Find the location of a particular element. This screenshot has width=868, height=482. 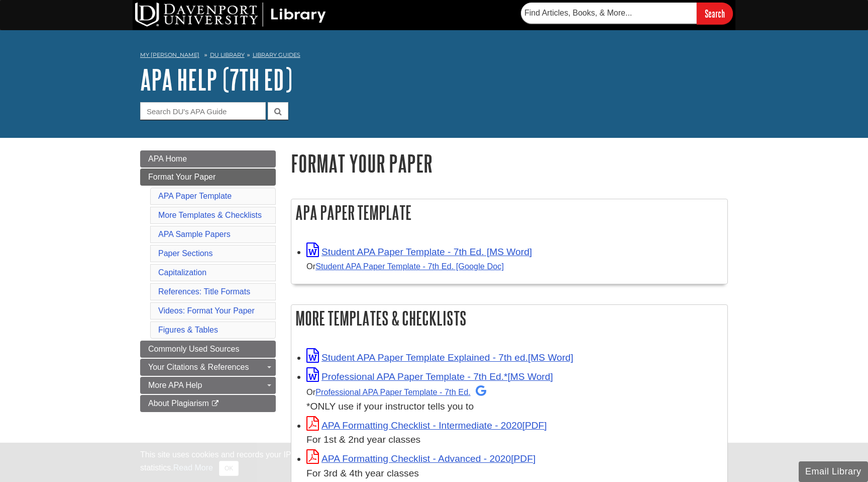

a: Your Citations & References is located at coordinates (208, 367).